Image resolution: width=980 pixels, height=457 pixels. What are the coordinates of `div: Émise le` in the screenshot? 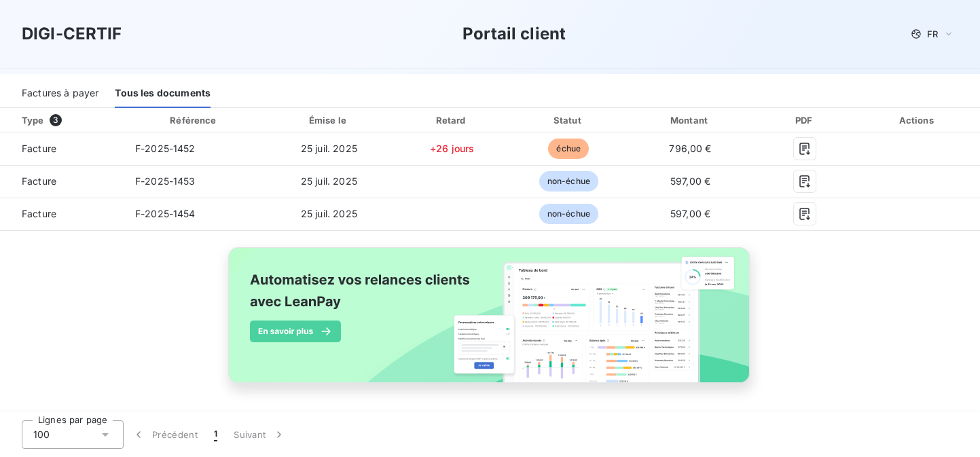 It's located at (329, 121).